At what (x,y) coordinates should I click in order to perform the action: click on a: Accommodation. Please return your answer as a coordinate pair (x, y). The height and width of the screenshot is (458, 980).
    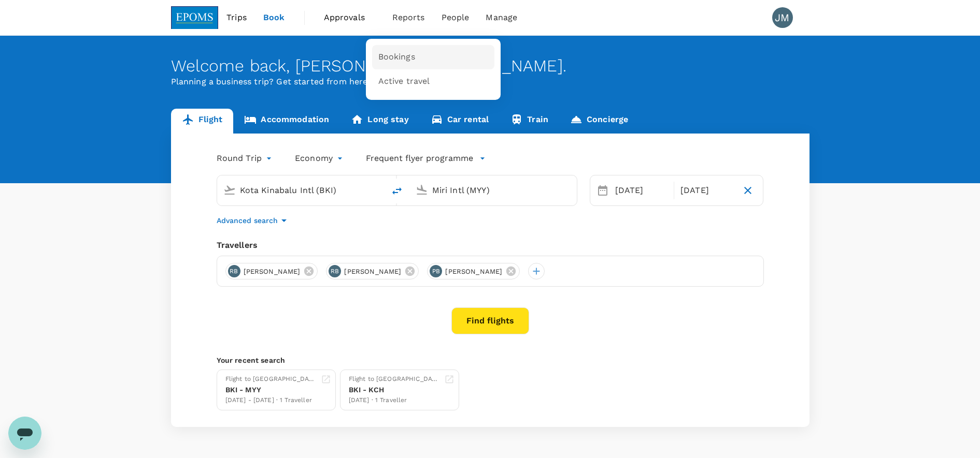
    Looking at the image, I should click on (286, 121).